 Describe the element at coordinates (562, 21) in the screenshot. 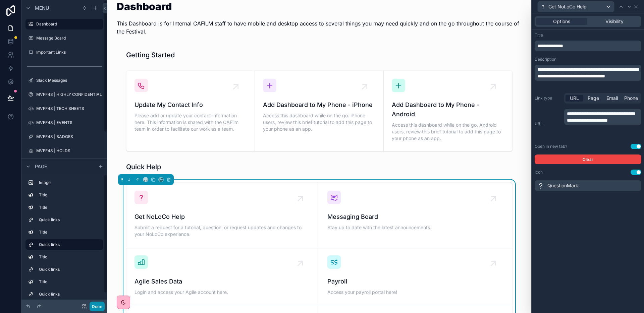

I see `span: Options` at that location.